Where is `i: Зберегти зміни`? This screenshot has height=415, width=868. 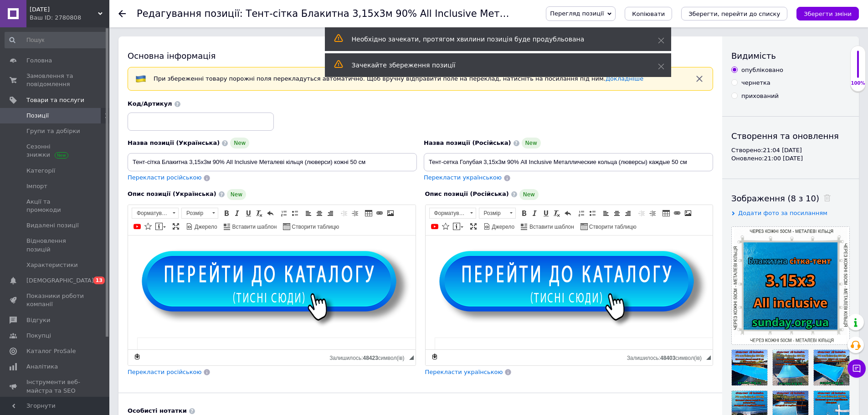
i: Зберегти зміни is located at coordinates (828, 14).